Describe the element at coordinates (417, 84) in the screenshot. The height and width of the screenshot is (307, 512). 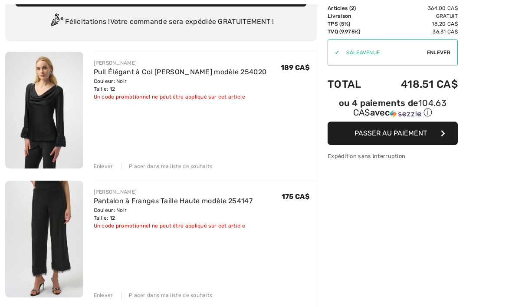
I see `td: 418.51 CA$` at that location.